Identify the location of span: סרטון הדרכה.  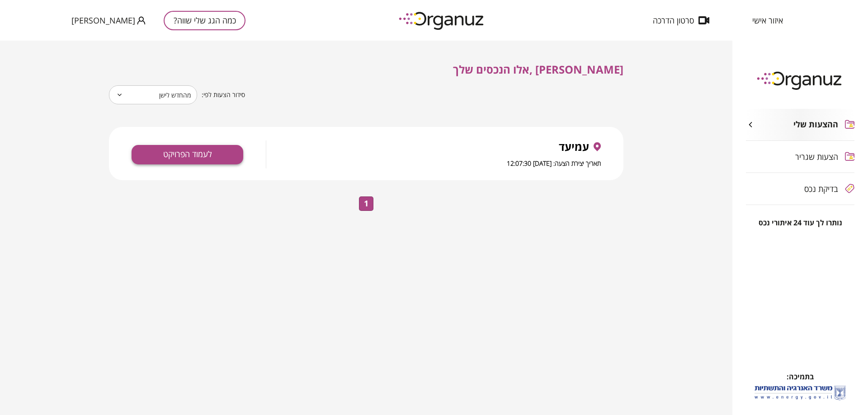
(673, 20).